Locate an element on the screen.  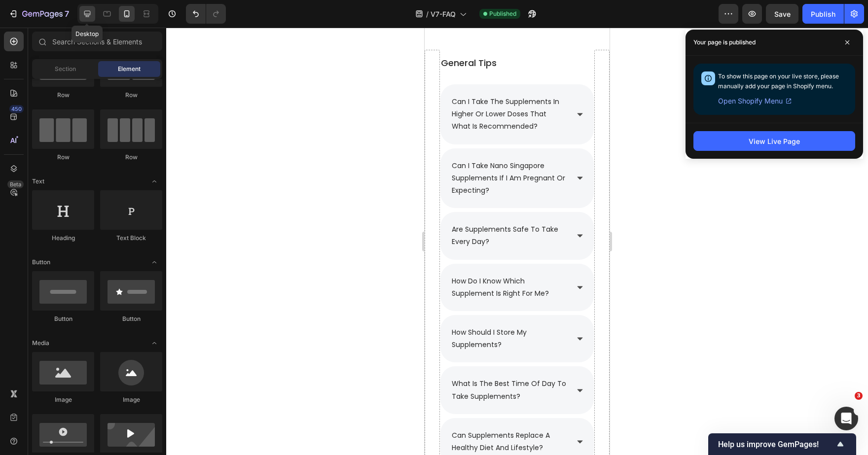
span: To show this page on your live store, please manually add your page in Shopify menu. is located at coordinates (778, 81).